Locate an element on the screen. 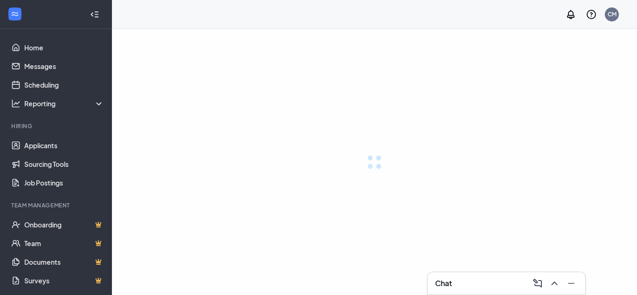 Image resolution: width=637 pixels, height=295 pixels. a: Messages is located at coordinates (64, 66).